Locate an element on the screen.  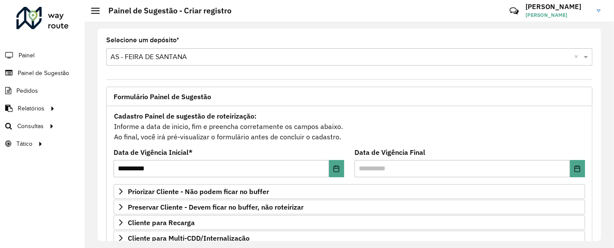
label: Data de Vigência Final is located at coordinates (390, 152).